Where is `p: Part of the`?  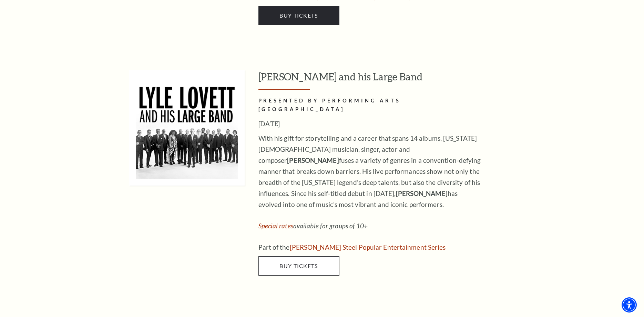 p: Part of the is located at coordinates (371, 247).